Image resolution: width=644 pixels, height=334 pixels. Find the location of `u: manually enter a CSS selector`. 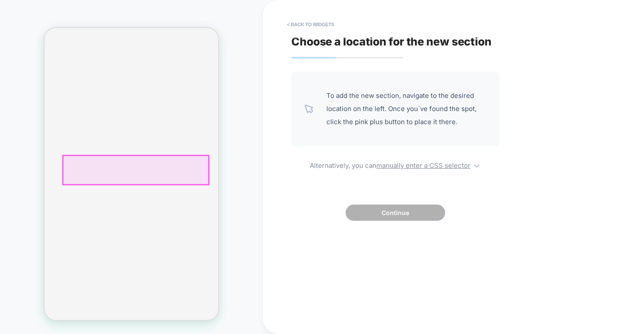

u: manually enter a CSS selector is located at coordinates (423, 165).